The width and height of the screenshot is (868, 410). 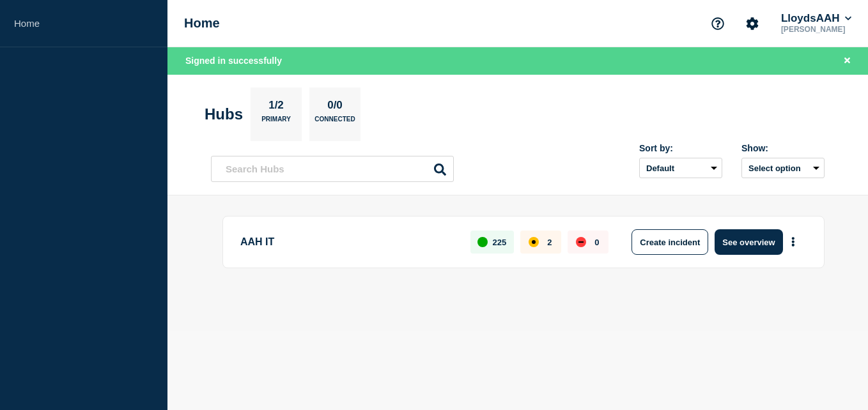 I want to click on button: Select option, so click(x=783, y=168).